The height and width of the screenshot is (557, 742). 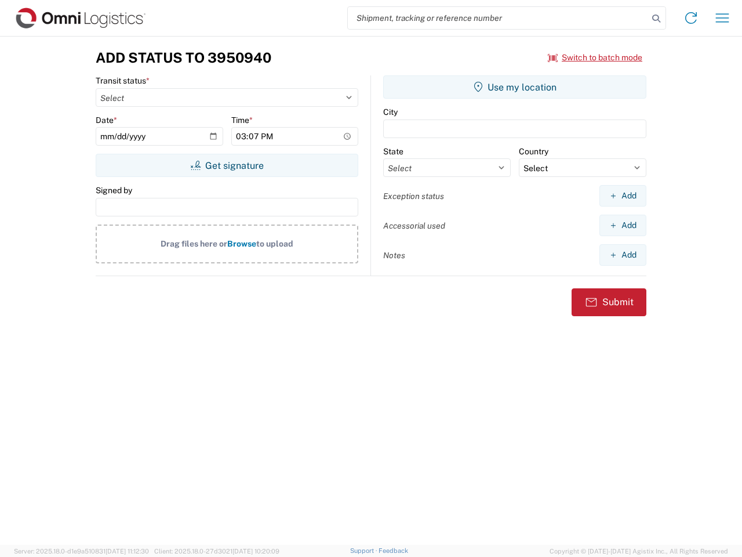 I want to click on label: Country, so click(x=533, y=151).